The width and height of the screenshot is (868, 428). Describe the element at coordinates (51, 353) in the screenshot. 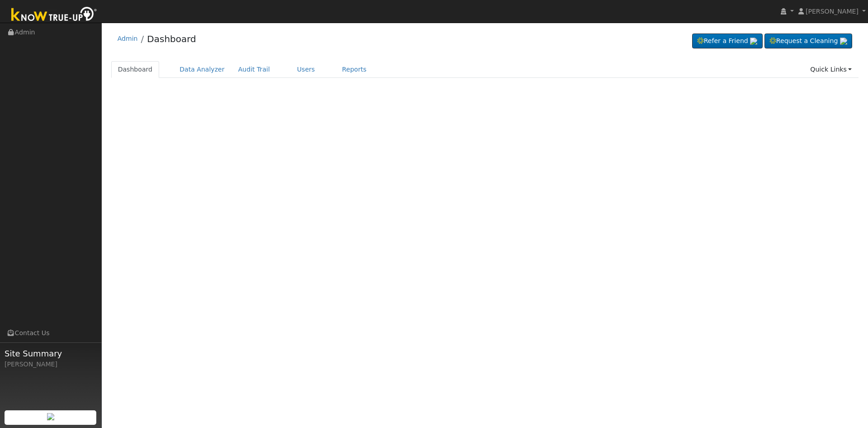

I see `span: Site Summary` at that location.